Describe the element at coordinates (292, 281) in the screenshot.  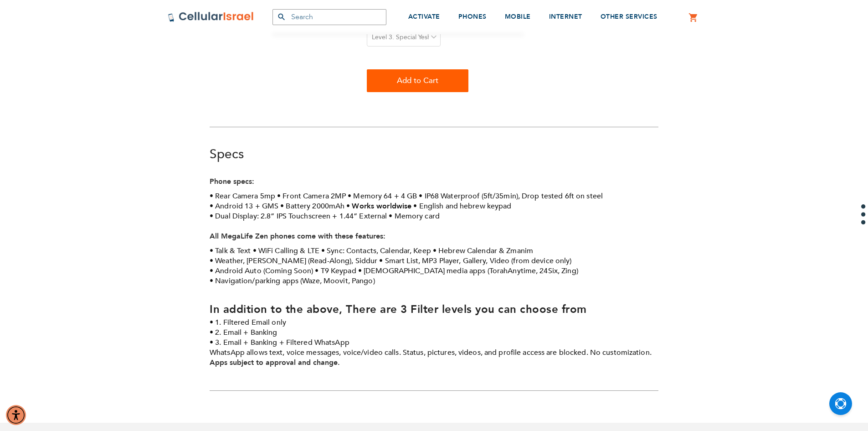
I see `li: Navigation/parking apps (Waze, Moovit, Pango)` at that location.